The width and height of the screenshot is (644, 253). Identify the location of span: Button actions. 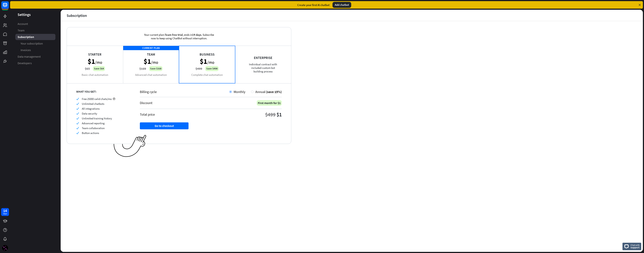
(90, 133).